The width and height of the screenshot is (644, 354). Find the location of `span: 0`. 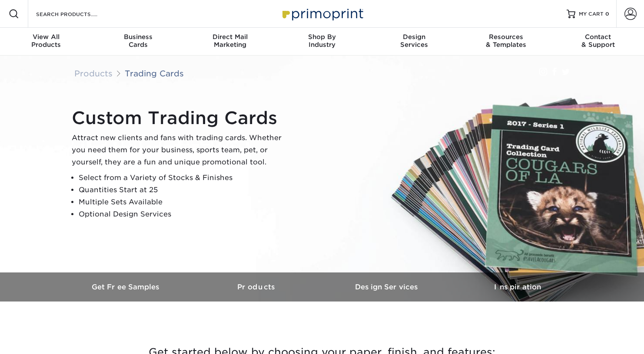

span: 0 is located at coordinates (607, 14).